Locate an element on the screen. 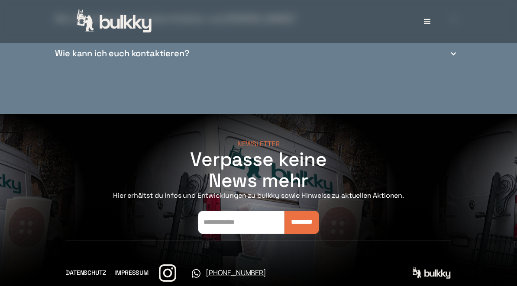 This screenshot has width=517, height=286. div: Hier erhältst du Infos und Entwicklungen zu bulkky sowie Hinweise zu aktuellen Aktionen. is located at coordinates (259, 196).